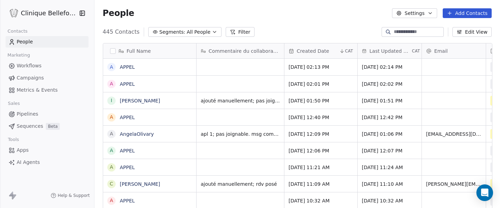 This screenshot has height=208, width=500. I want to click on div: Open Intercom Messenger, so click(484, 193).